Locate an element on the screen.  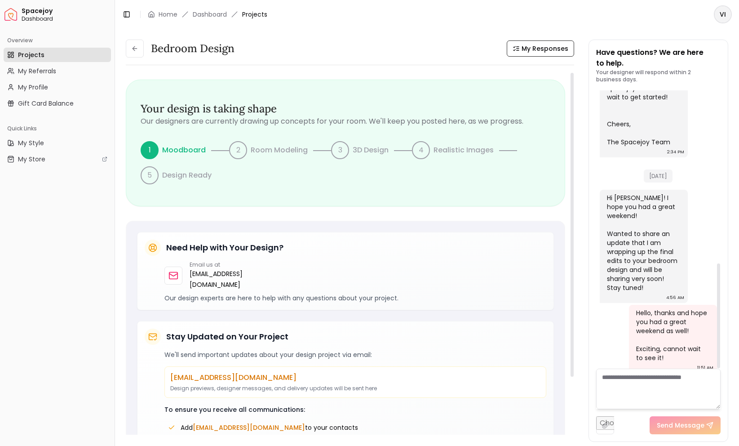
div: 5 is located at coordinates (150, 175).